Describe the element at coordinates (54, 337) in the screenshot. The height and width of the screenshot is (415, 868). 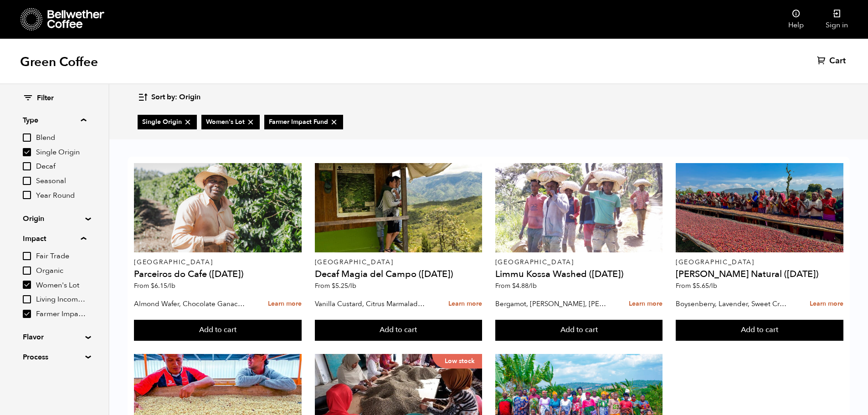
I see `summary: Flavor` at that location.